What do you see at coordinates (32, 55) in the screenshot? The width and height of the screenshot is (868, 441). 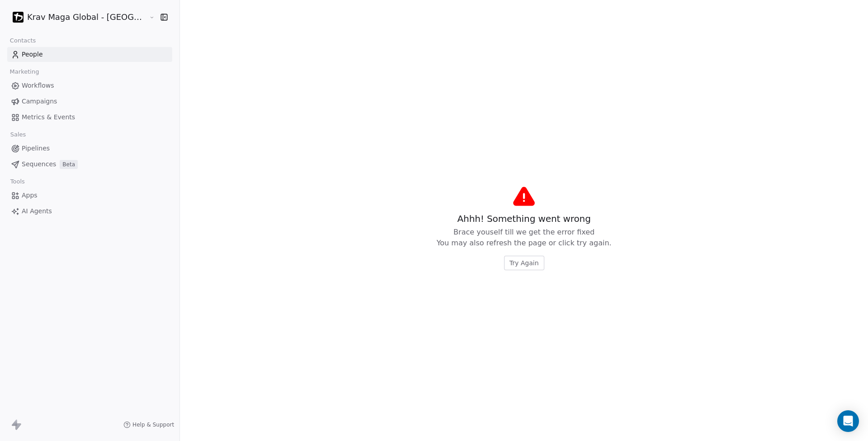 I see `span: People` at bounding box center [32, 55].